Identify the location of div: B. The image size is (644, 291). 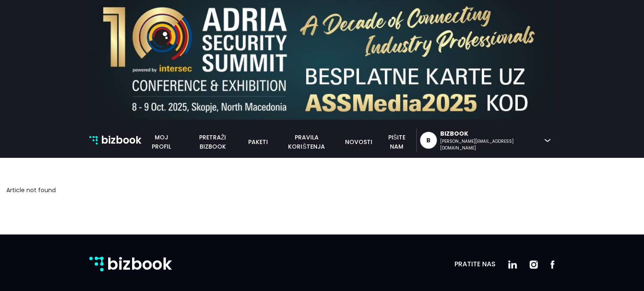
(428, 140).